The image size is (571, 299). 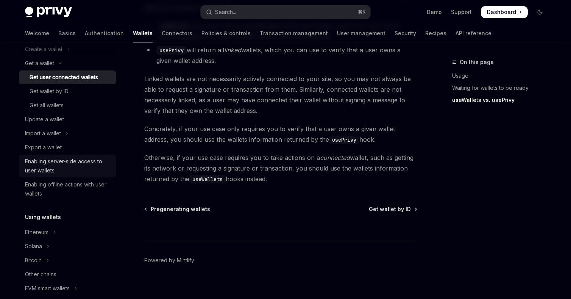 What do you see at coordinates (180, 209) in the screenshot?
I see `span: Pregenerating wallets` at bounding box center [180, 209].